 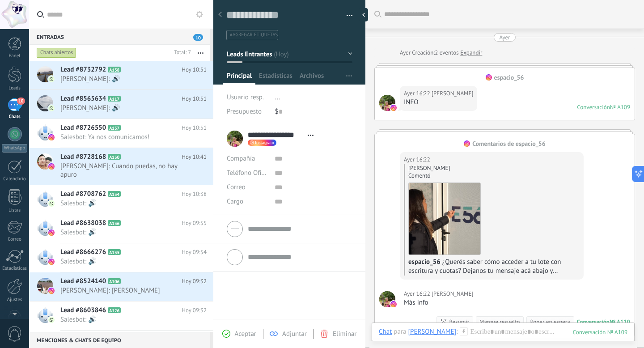 I want to click on span: para, so click(x=400, y=332).